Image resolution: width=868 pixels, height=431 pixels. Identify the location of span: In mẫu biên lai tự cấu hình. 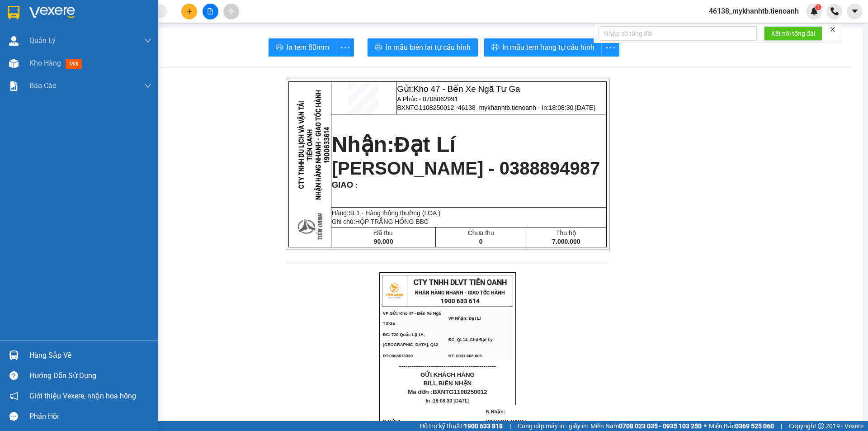
(428, 47).